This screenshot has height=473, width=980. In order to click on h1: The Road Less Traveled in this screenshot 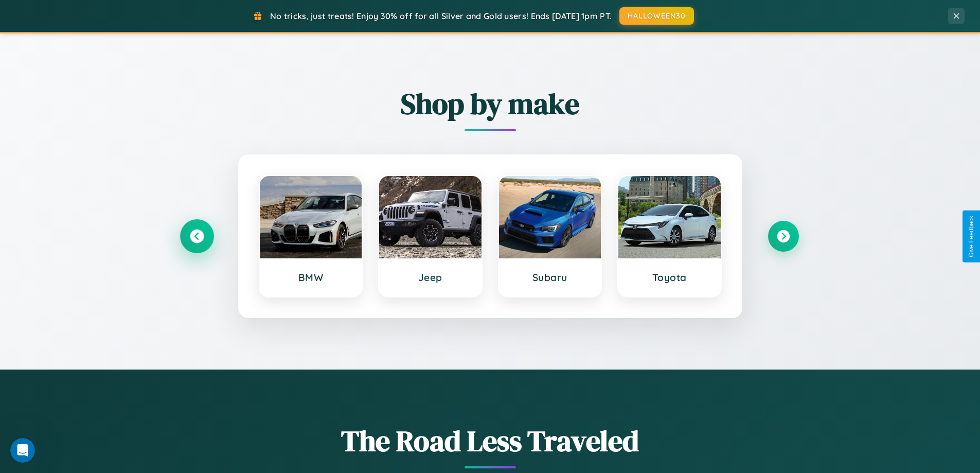, I will do `click(491, 440)`.